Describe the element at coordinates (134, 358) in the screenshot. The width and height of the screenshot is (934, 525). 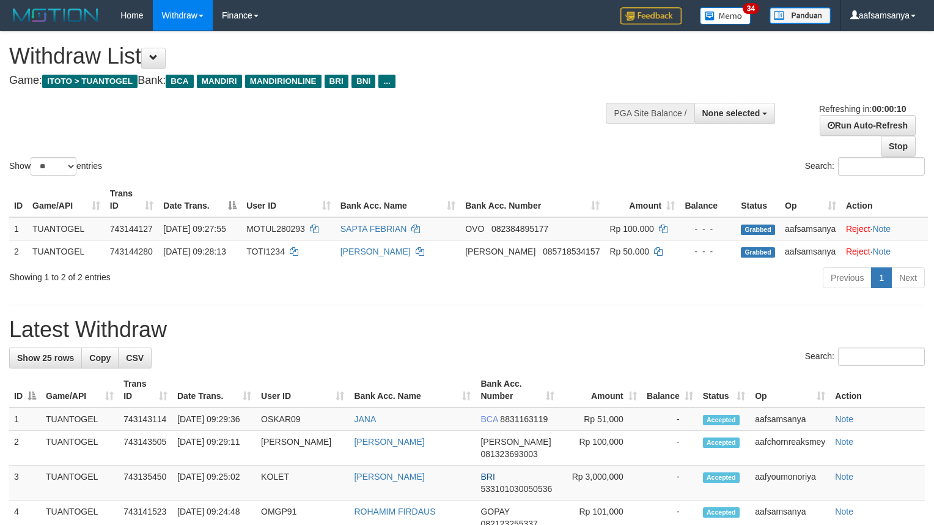
I see `span: CSV` at that location.